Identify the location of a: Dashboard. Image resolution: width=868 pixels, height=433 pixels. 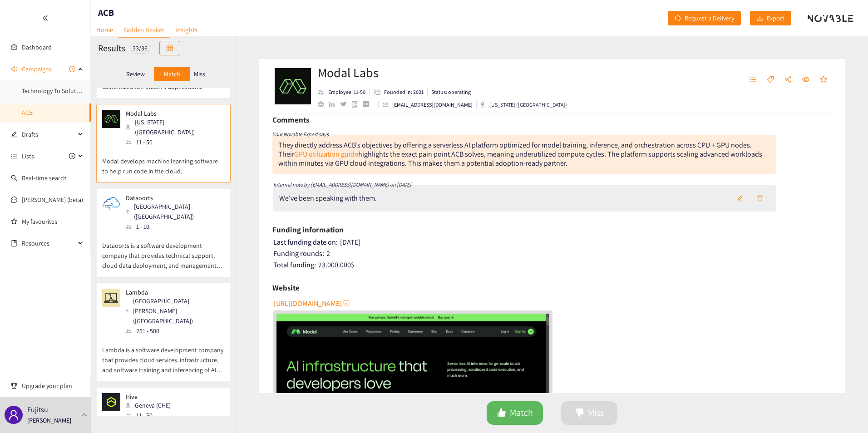
(37, 48).